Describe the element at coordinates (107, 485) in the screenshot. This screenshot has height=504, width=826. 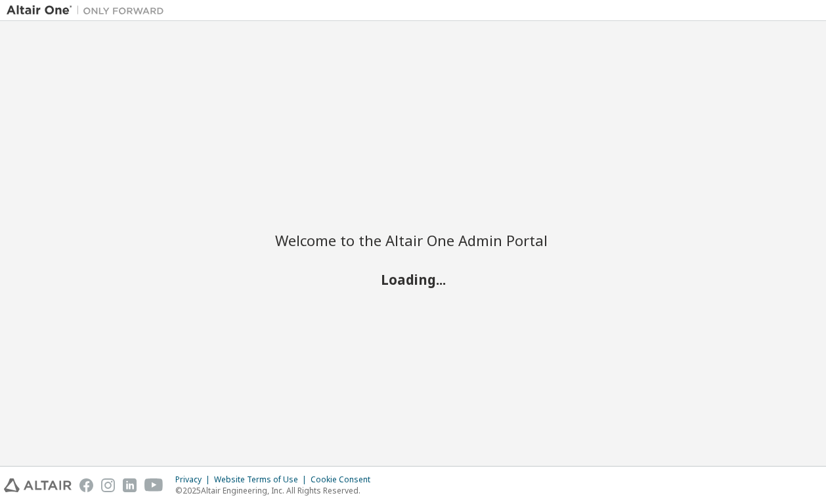
I see `img: instagram.svg` at that location.